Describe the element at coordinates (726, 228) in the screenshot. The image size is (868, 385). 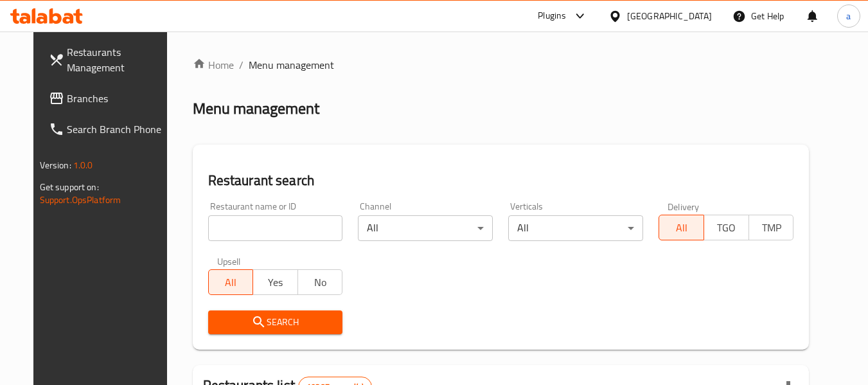
I see `span: TGO` at that location.